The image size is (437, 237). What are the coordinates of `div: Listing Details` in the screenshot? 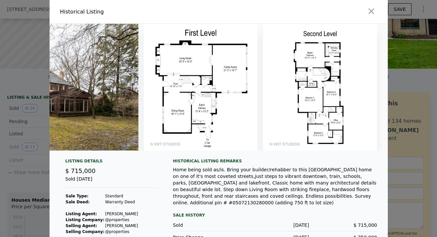 It's located at (111, 162).